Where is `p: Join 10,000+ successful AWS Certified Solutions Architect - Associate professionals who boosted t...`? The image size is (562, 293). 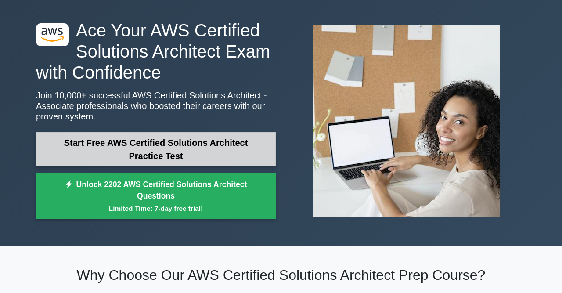
p: Join 10,000+ successful AWS Certified Solutions Architect - Associate professionals who boosted t... is located at coordinates (156, 106).